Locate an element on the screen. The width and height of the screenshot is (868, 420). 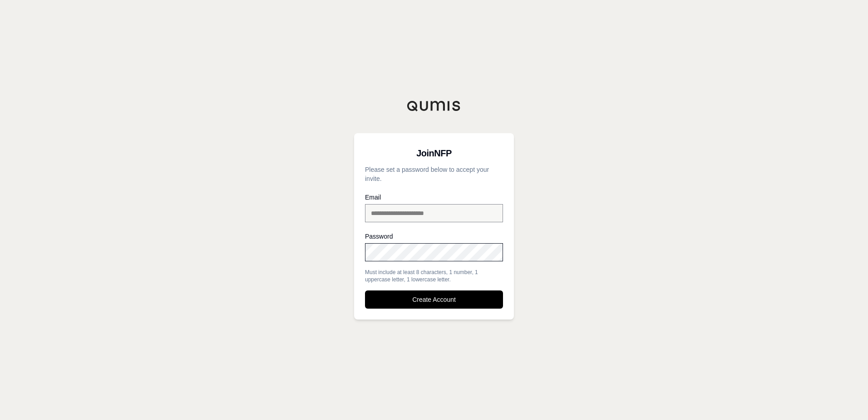
label: Password is located at coordinates (434, 236).